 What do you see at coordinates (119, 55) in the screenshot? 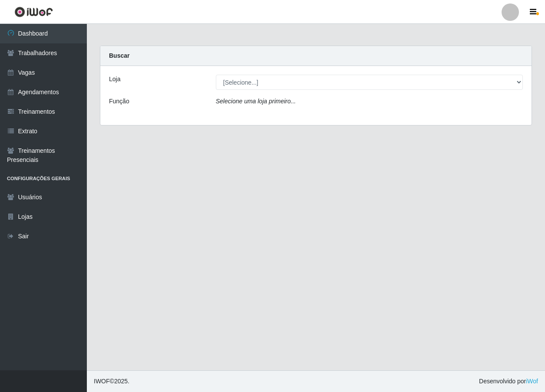
I see `strong: Buscar` at bounding box center [119, 55].